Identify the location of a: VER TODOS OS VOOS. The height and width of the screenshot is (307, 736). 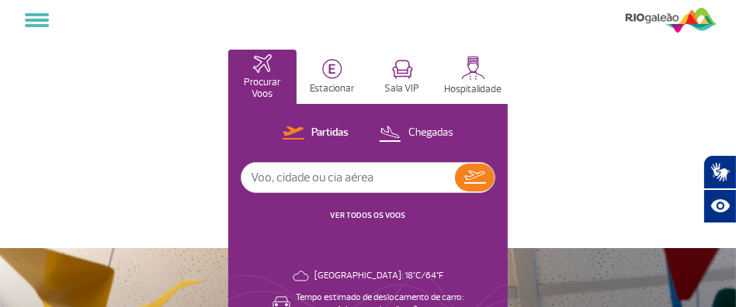
(368, 215).